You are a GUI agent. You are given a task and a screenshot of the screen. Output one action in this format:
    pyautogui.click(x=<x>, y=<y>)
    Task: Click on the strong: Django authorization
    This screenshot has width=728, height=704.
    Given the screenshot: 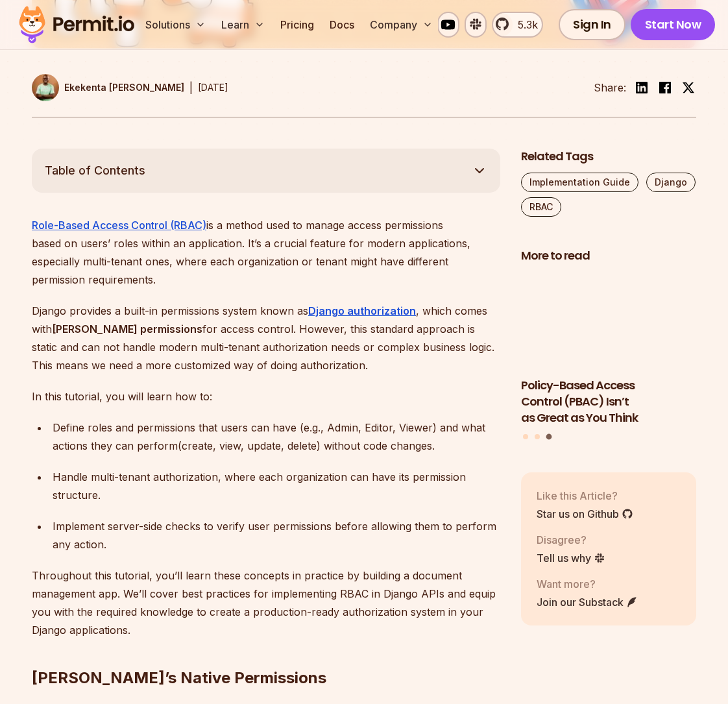 What is the action you would take?
    pyautogui.click(x=362, y=311)
    